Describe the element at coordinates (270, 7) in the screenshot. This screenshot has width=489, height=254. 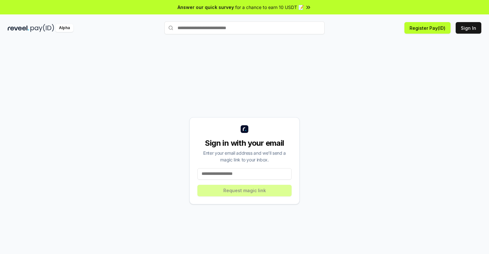
I see `span: for a chance to earn 10 USDT 📝` at that location.